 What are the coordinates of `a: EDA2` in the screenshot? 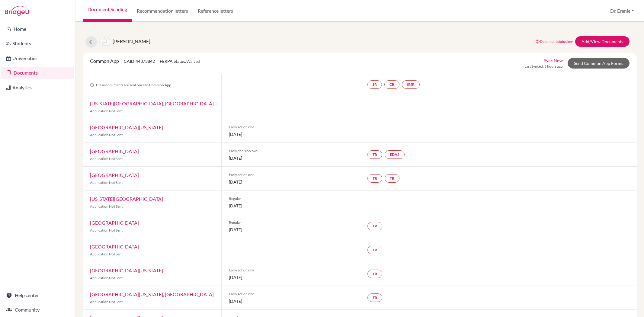 It's located at (395, 155).